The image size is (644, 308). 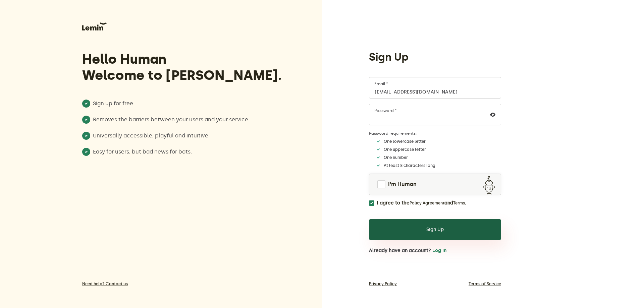 I want to click on a: Privacy Policy, so click(x=383, y=284).